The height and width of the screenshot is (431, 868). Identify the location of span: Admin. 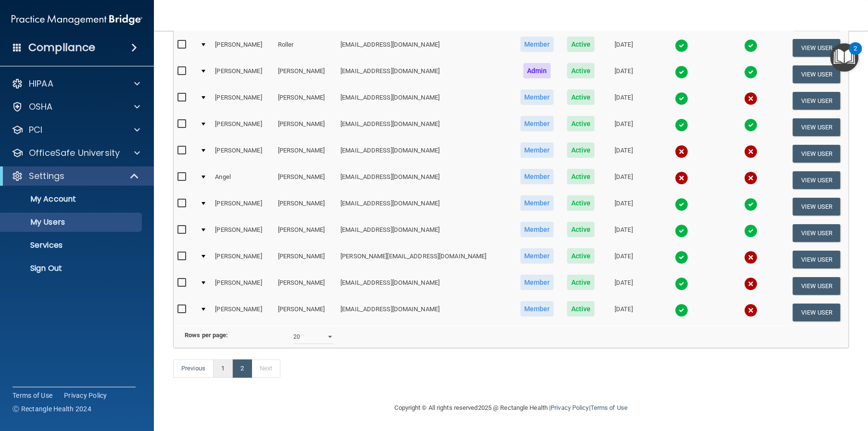
(537, 71).